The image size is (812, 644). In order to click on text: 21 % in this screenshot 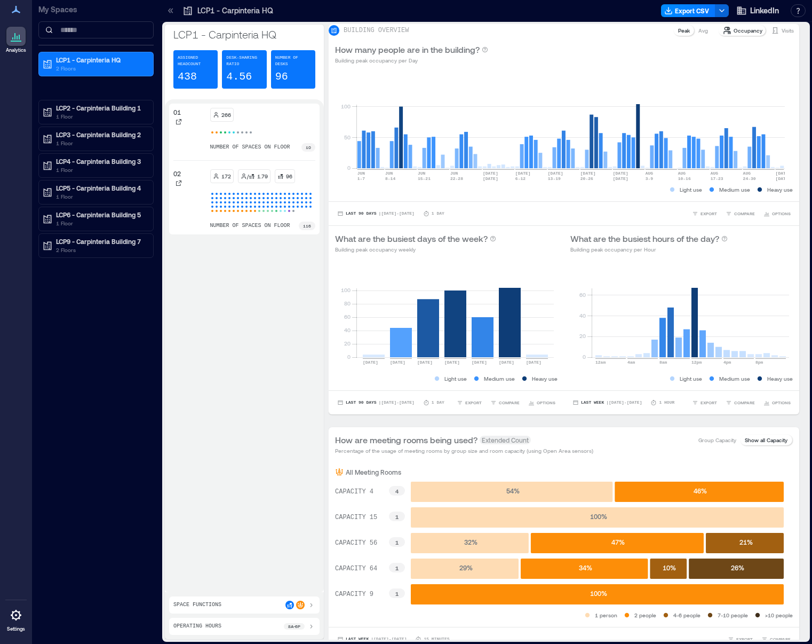, I will do `click(746, 542)`.